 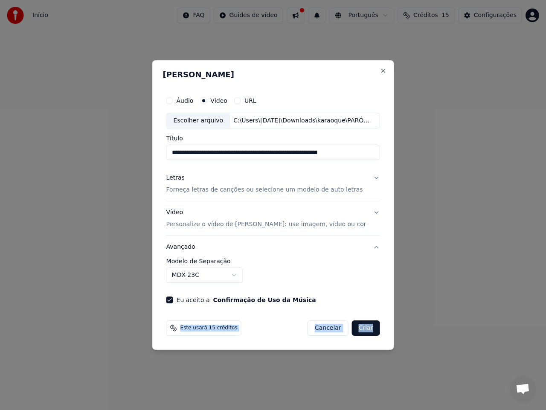 I want to click on div: Letras, so click(x=175, y=178).